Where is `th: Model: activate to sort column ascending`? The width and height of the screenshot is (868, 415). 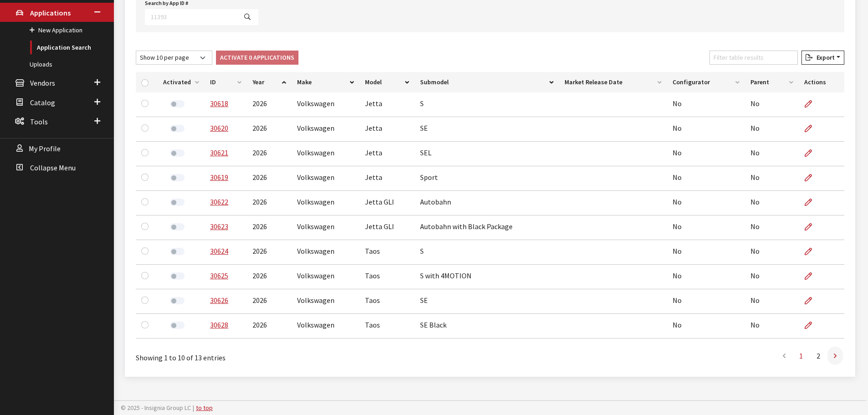 th: Model: activate to sort column ascending is located at coordinates (387, 82).